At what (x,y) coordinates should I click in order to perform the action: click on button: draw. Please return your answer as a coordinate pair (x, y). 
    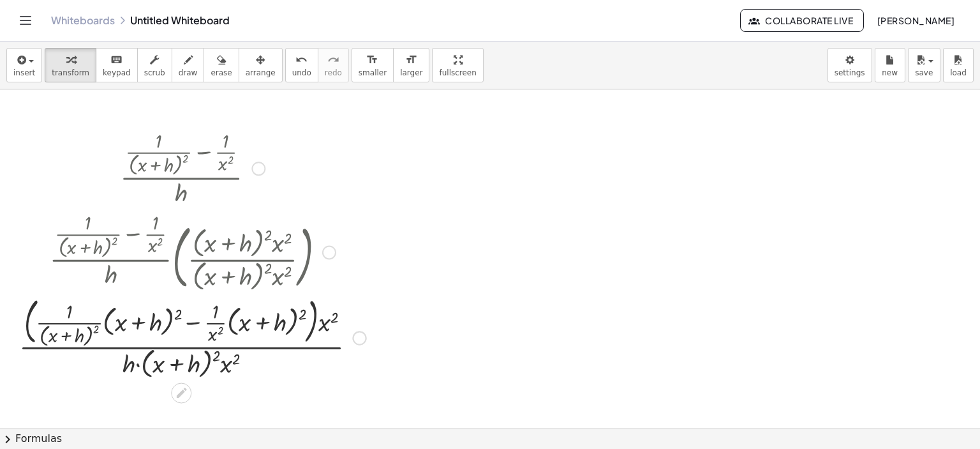
    Looking at the image, I should click on (188, 65).